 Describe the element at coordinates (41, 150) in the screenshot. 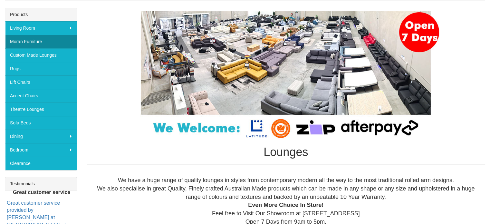

I see `a: Bedroom` at that location.